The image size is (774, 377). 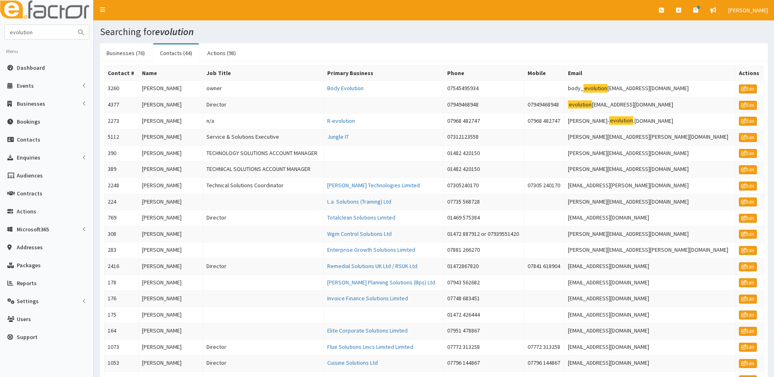 What do you see at coordinates (33, 229) in the screenshot?
I see `span: Microsoft365` at bounding box center [33, 229].